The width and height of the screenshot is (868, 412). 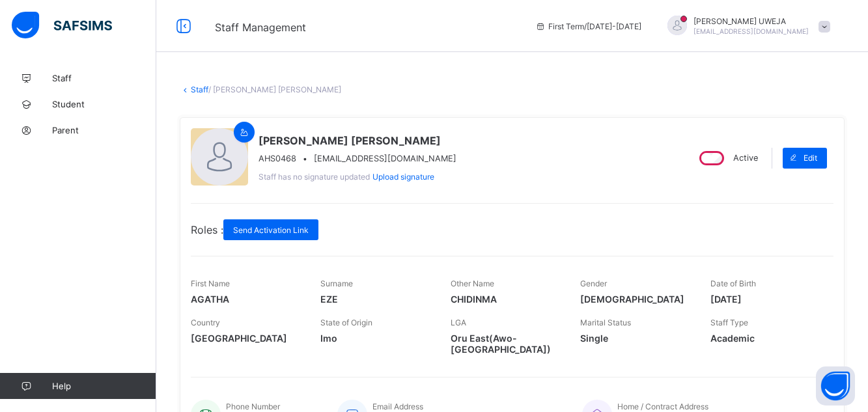 I want to click on span: LGA, so click(x=458, y=322).